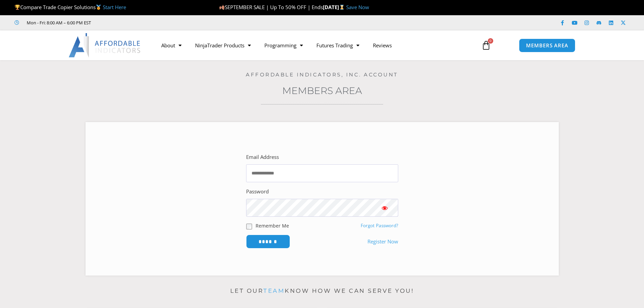 This screenshot has height=308, width=644. Describe the element at coordinates (272, 225) in the screenshot. I see `label: Remember Me` at that location.